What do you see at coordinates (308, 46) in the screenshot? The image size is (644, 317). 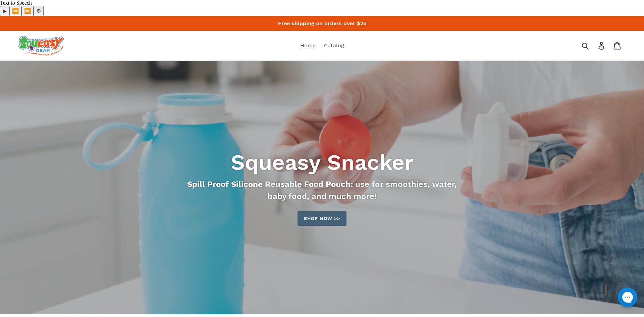 I see `a: Home` at bounding box center [308, 46].